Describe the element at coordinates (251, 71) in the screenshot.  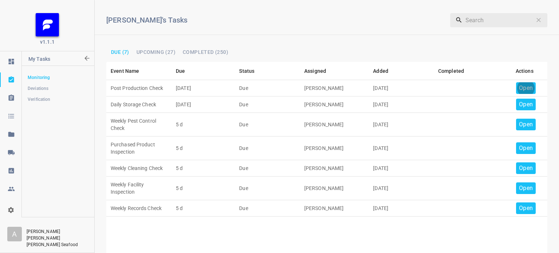
I see `span: Status` at that location.